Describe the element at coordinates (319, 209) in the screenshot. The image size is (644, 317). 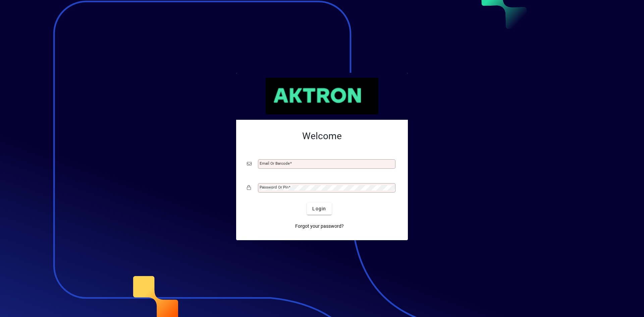
I see `span: Login` at that location.